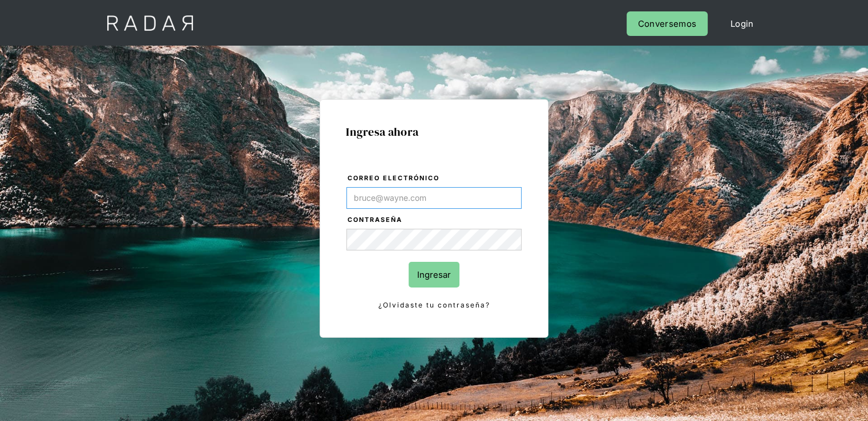 This screenshot has height=421, width=868. Describe the element at coordinates (434, 198) in the screenshot. I see `input: bruce@wayne.com` at that location.